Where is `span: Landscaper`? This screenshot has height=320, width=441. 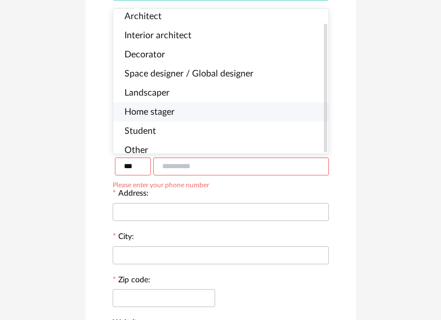
span: Landscaper is located at coordinates (147, 93).